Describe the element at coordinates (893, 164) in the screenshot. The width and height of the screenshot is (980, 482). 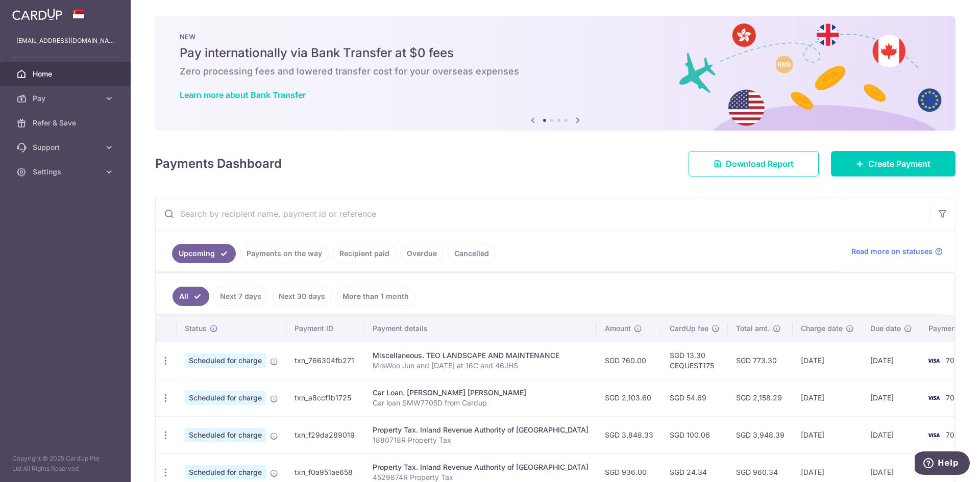
I see `a: Create Payment` at that location.